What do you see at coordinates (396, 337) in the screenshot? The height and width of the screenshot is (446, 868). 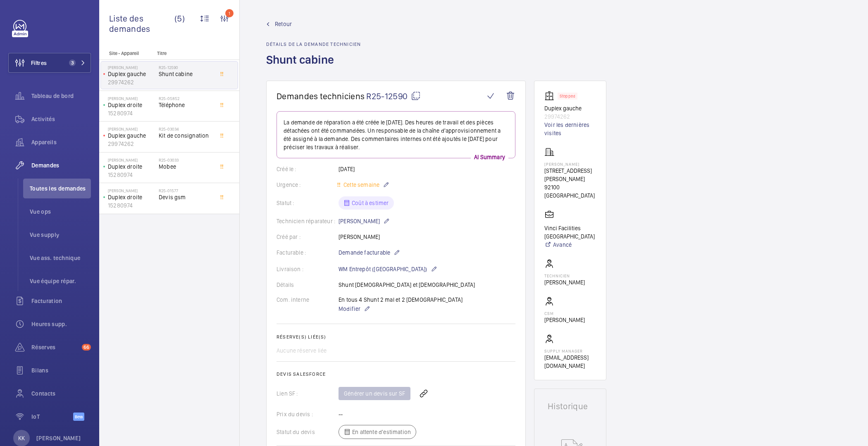 I see `h2: Réserve(s) liée(s)` at bounding box center [396, 337].